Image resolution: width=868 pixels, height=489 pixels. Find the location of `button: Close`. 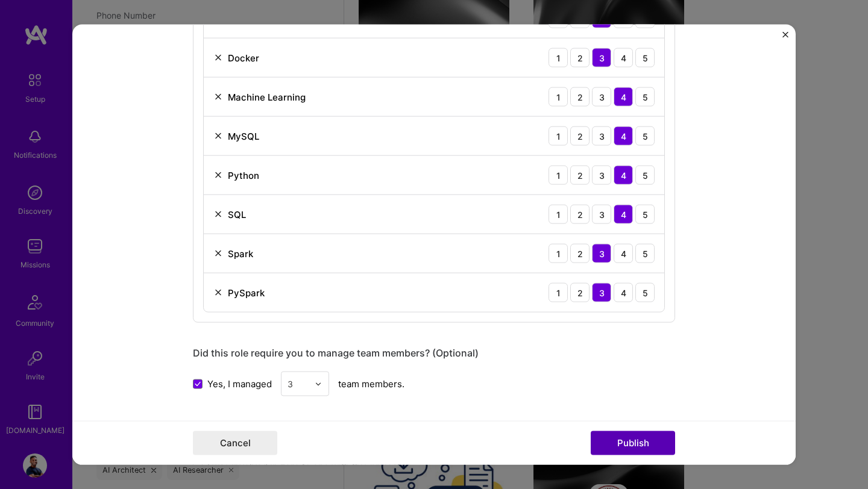

button: Close is located at coordinates (786, 38).